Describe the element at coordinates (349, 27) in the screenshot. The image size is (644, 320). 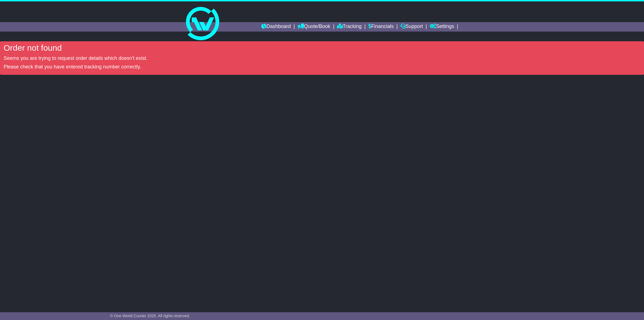
I see `a: Tracking` at that location.